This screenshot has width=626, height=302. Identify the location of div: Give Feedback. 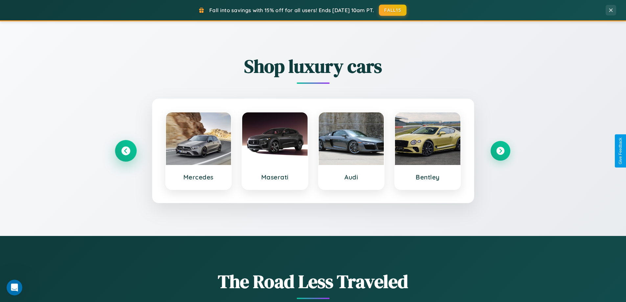
(620, 151).